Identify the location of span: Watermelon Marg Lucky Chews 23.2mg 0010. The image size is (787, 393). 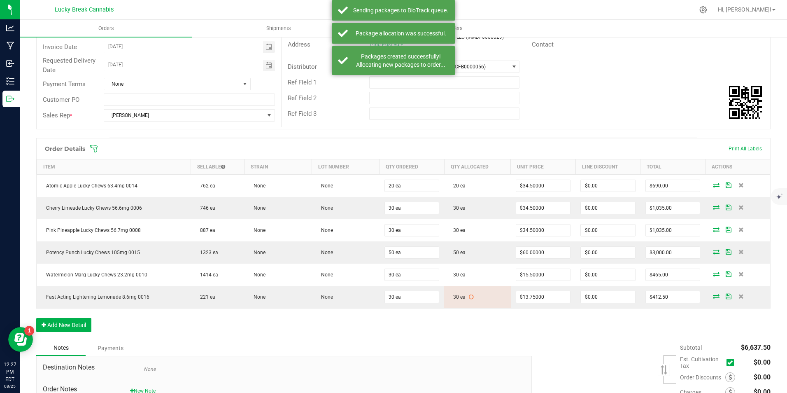
(95, 274).